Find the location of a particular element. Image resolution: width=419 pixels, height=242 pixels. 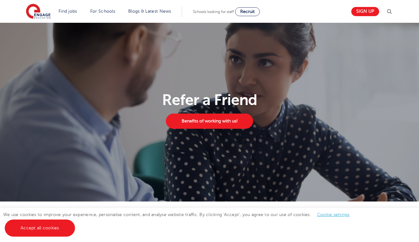

a: Recruit is located at coordinates (247, 12).